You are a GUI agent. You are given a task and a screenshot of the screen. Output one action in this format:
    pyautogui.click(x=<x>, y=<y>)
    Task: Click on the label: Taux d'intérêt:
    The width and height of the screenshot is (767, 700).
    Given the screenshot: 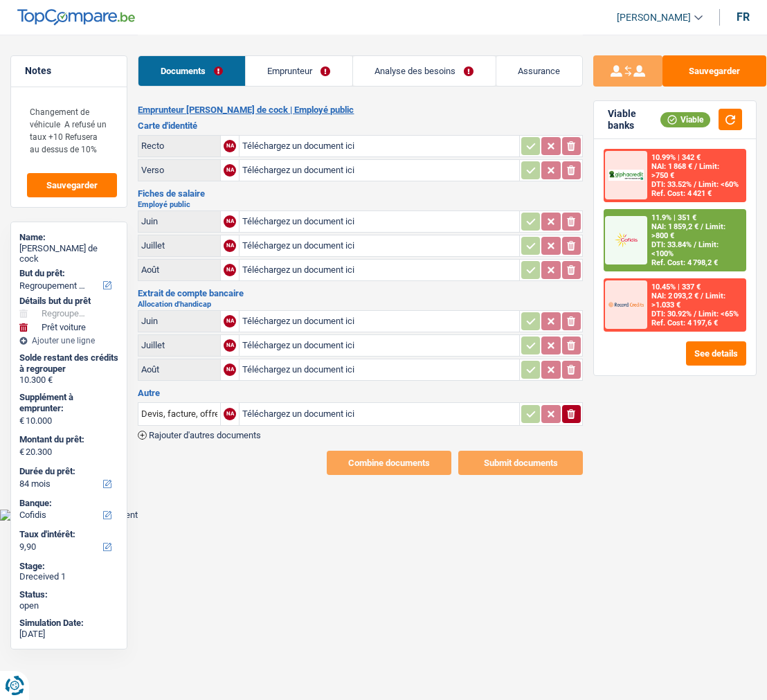 What is the action you would take?
    pyautogui.click(x=67, y=535)
    